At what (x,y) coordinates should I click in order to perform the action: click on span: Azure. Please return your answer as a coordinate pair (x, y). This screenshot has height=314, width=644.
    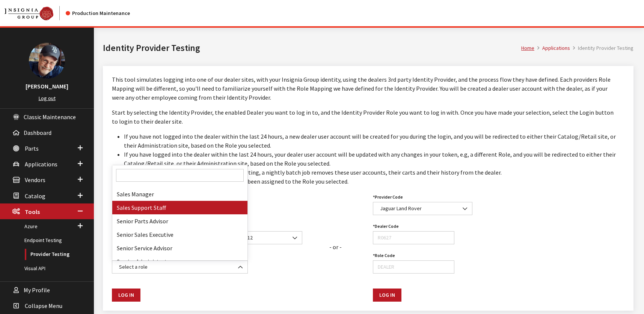
    Looking at the image, I should click on (31, 227).